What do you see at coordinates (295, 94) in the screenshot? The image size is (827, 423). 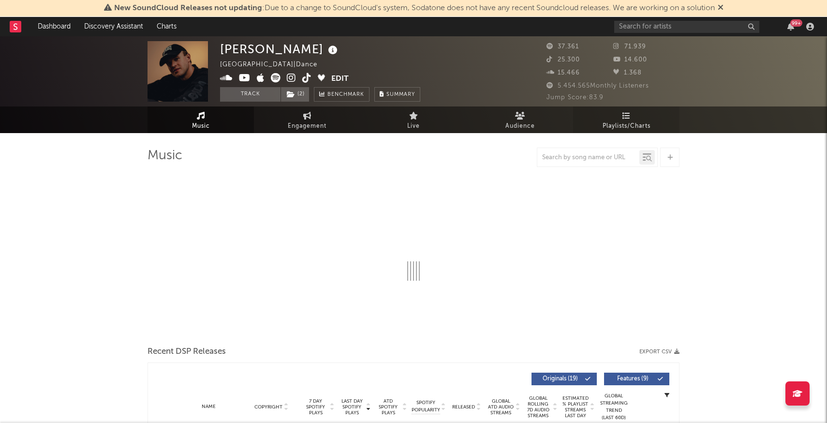 I see `span: ( 2 )` at bounding box center [295, 94].